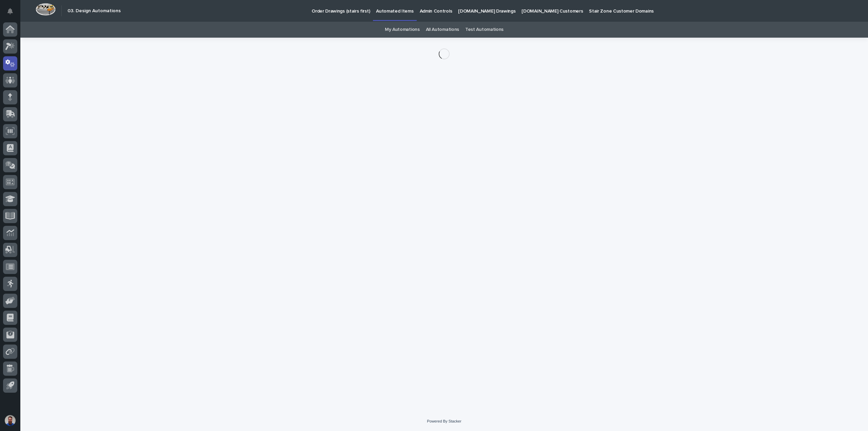 The image size is (868, 431). I want to click on a: Powered By Stacker, so click(444, 422).